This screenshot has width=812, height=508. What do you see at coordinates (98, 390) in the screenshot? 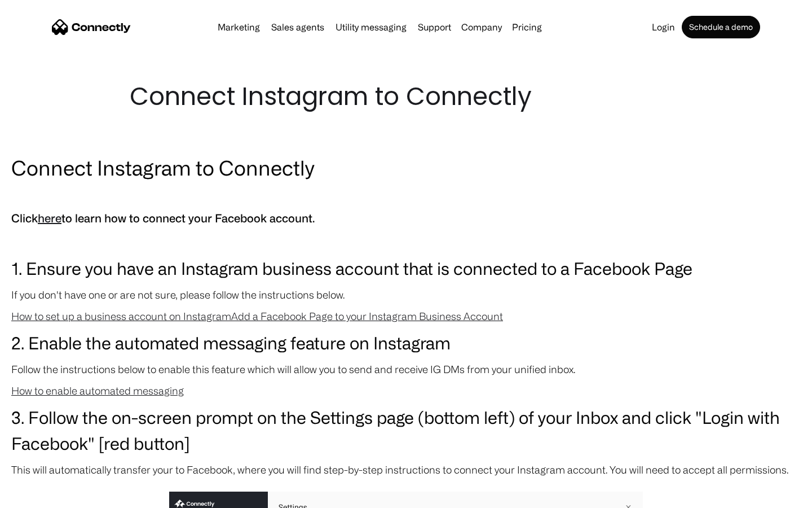
I see `a: How to enable automated messaging` at bounding box center [98, 390].